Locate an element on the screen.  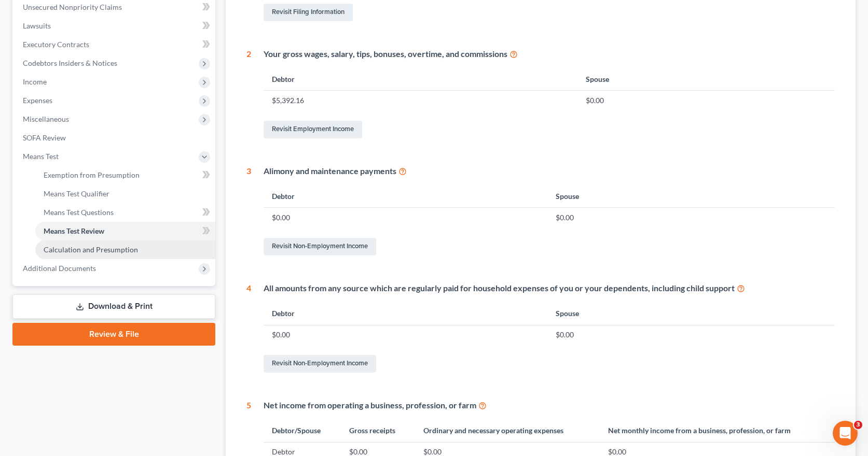
span: Means Test Review is located at coordinates (74, 231).